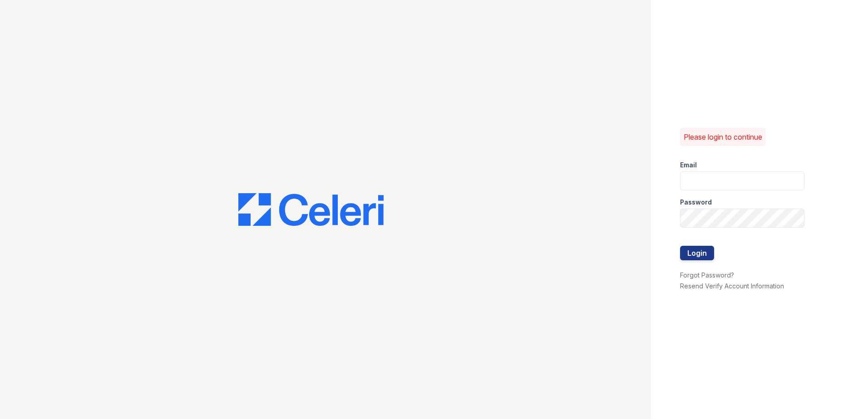 The image size is (868, 419). Describe the element at coordinates (723, 137) in the screenshot. I see `p: Please login to continue` at that location.